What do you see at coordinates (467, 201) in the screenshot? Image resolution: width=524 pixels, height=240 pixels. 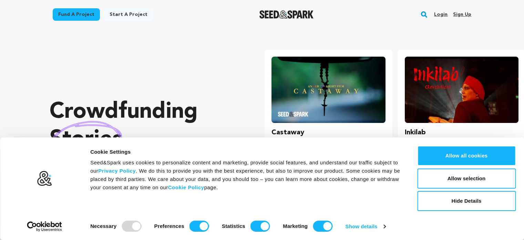 I see `button: Hide Details` at bounding box center [467, 201].